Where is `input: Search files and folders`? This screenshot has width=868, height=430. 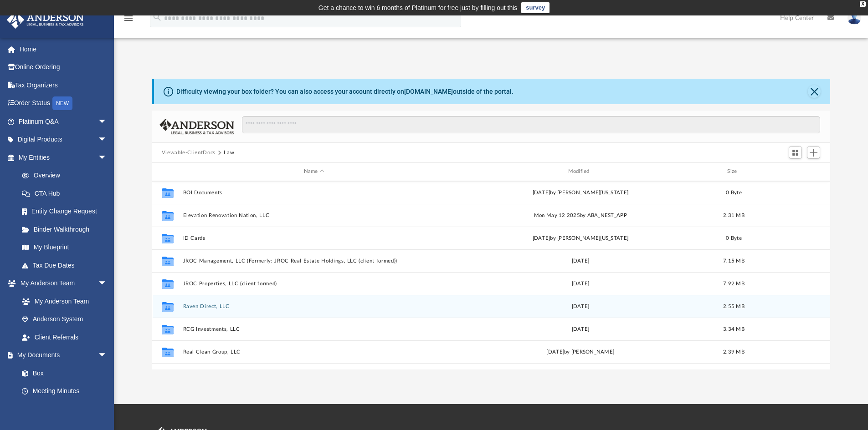
input: Search files and folders is located at coordinates (531, 124).